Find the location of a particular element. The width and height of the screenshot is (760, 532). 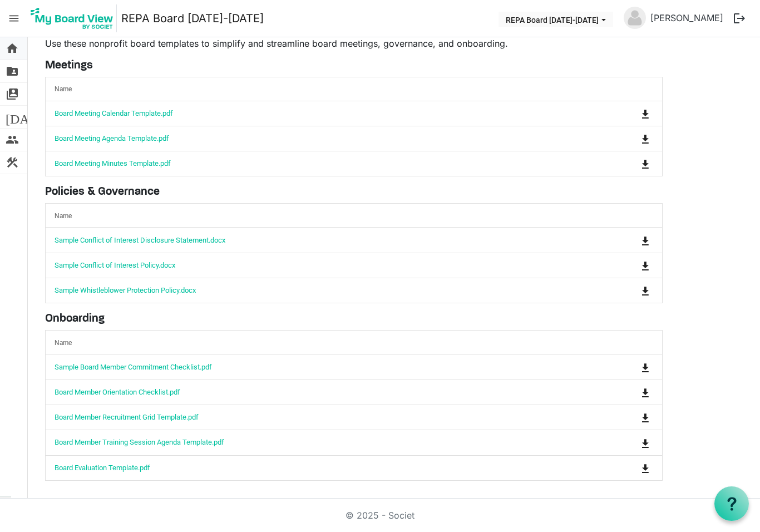

span: folder_shared is located at coordinates (12, 72).